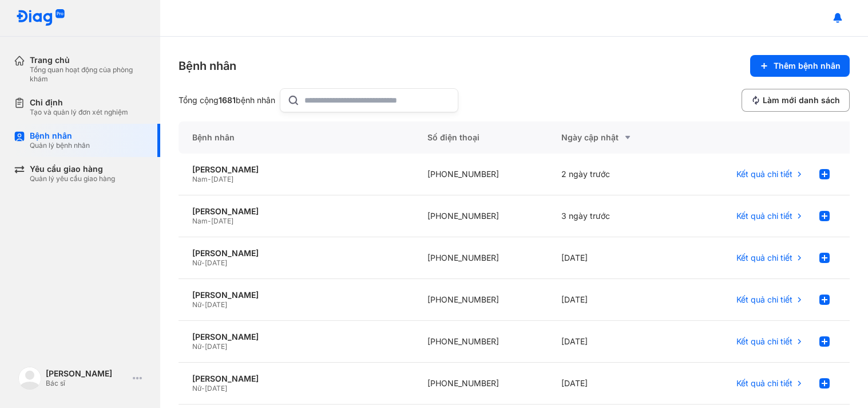 This screenshot has height=408, width=868. I want to click on div: Quản lý yêu cầu giao hàng, so click(72, 179).